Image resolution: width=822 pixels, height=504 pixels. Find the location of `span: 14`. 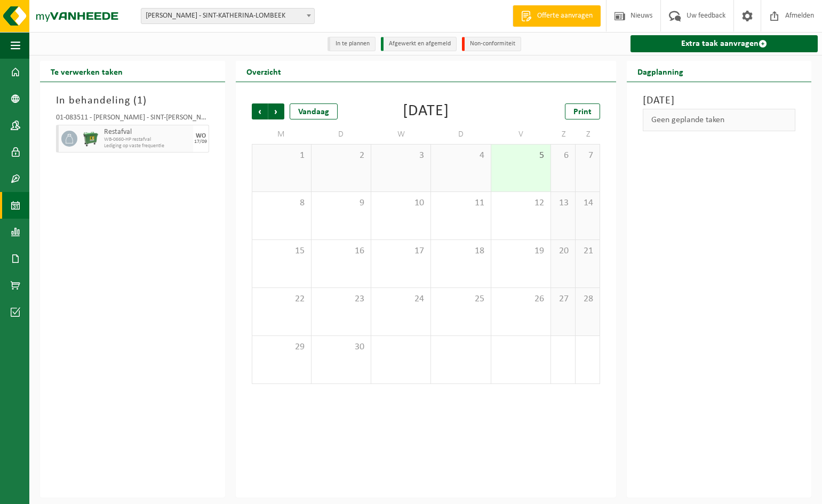

span: 14 is located at coordinates (588, 203).